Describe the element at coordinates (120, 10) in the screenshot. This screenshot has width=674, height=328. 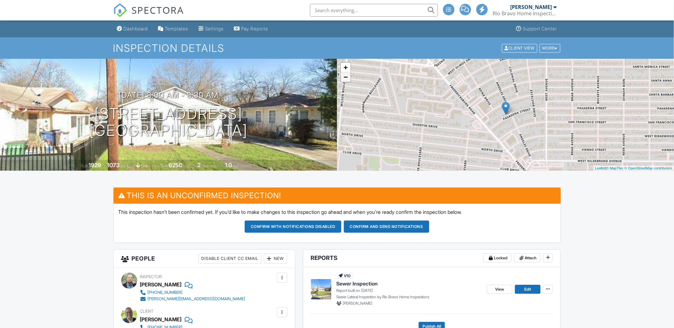
I see `img: The Best Home Inspection Software - Spectora` at that location.